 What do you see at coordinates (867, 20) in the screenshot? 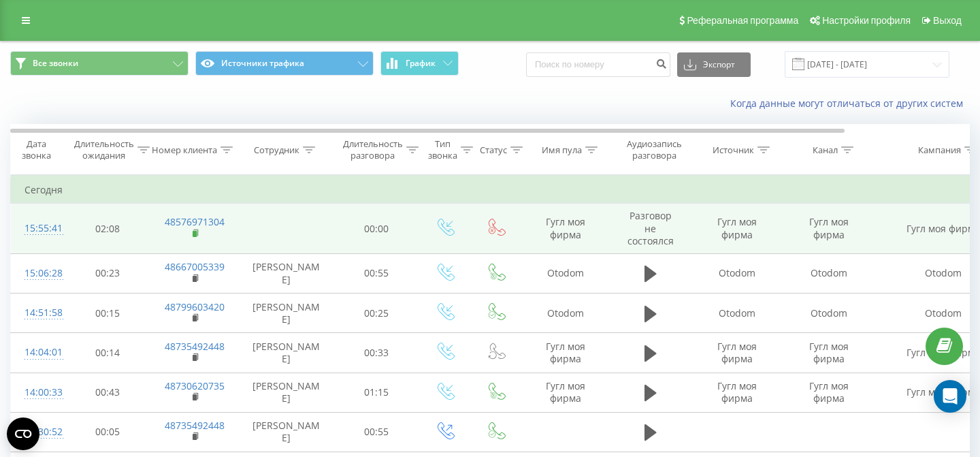
I see `span: Настройки профиля` at bounding box center [867, 20].